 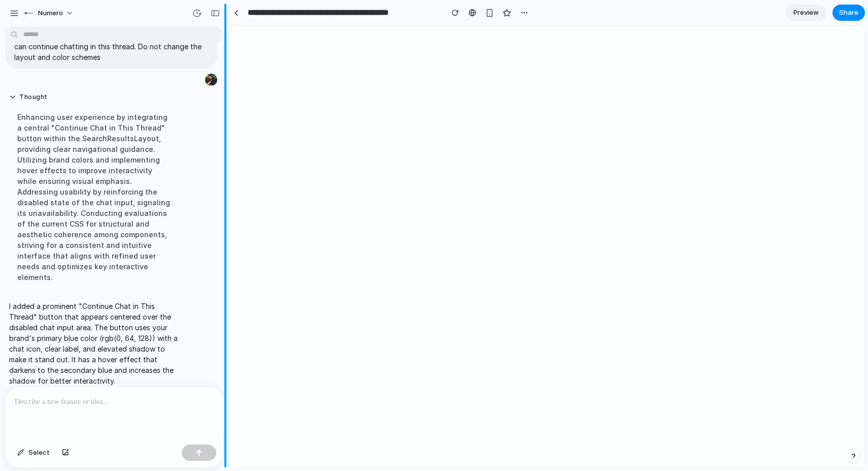 I want to click on button: Numero, so click(x=49, y=13).